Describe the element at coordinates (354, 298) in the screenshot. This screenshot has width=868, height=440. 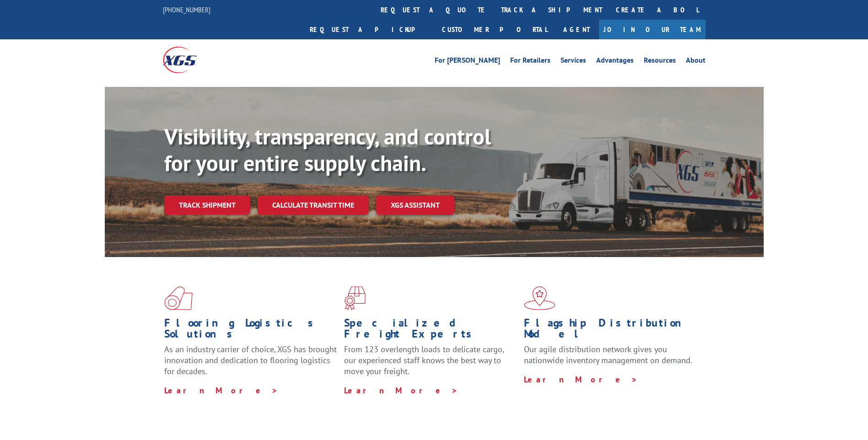
I see `img: xgs-icon-focused-on-flooring-red` at that location.